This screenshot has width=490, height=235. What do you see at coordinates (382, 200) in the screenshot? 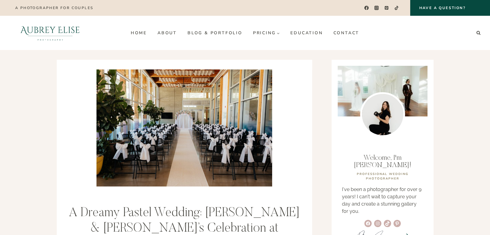
I see `p: I've been a photographer for over 9 years! I can't wait to capture your day and create a stunning...` at bounding box center [382, 200].